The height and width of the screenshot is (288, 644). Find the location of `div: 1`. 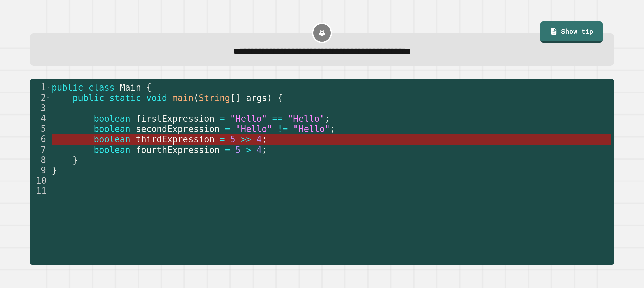

div: 1 is located at coordinates (40, 87).